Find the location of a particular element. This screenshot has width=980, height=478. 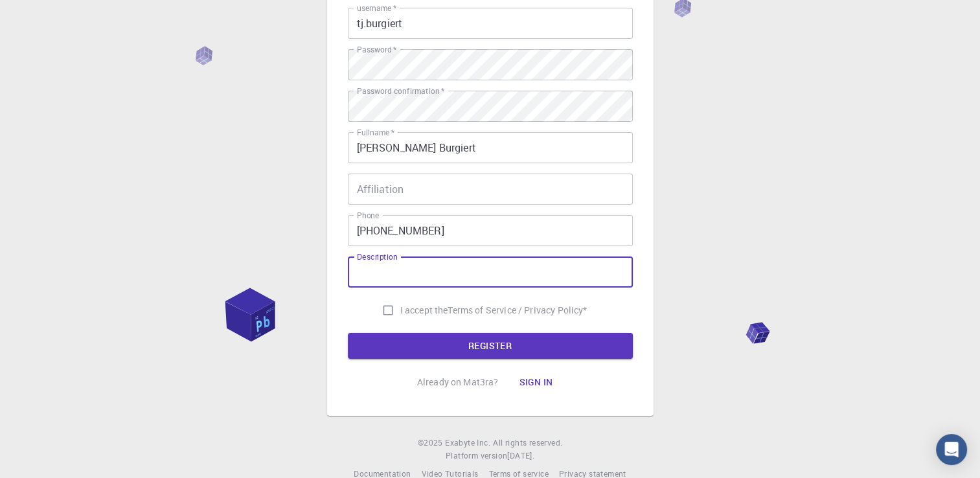

a: Exabyte Inc. is located at coordinates (468, 444).